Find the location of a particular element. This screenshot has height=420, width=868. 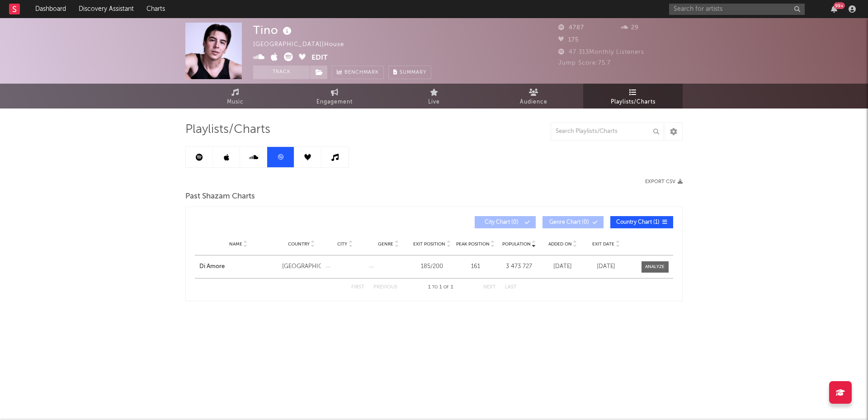

span: Name is located at coordinates (236, 244).